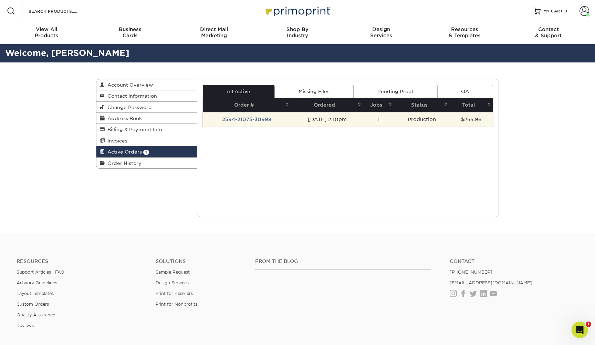 The height and width of the screenshot is (345, 595). I want to click on span: Active Orders, so click(123, 152).